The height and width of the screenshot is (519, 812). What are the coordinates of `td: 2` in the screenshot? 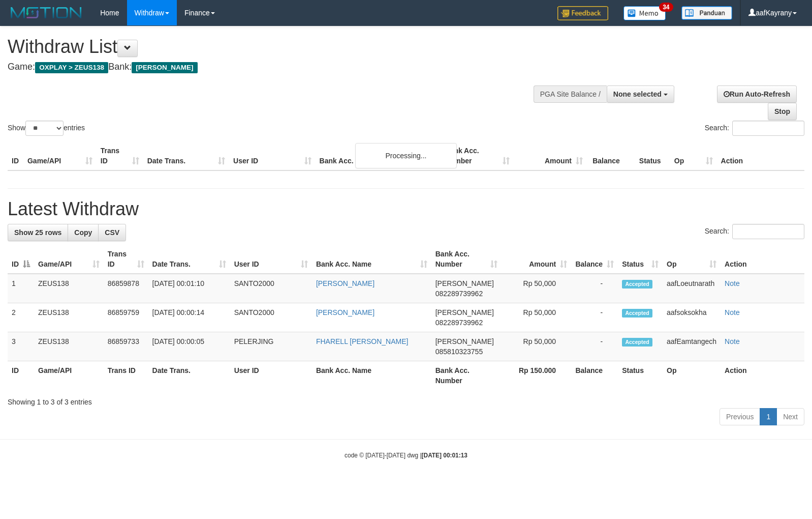 It's located at (21, 317).